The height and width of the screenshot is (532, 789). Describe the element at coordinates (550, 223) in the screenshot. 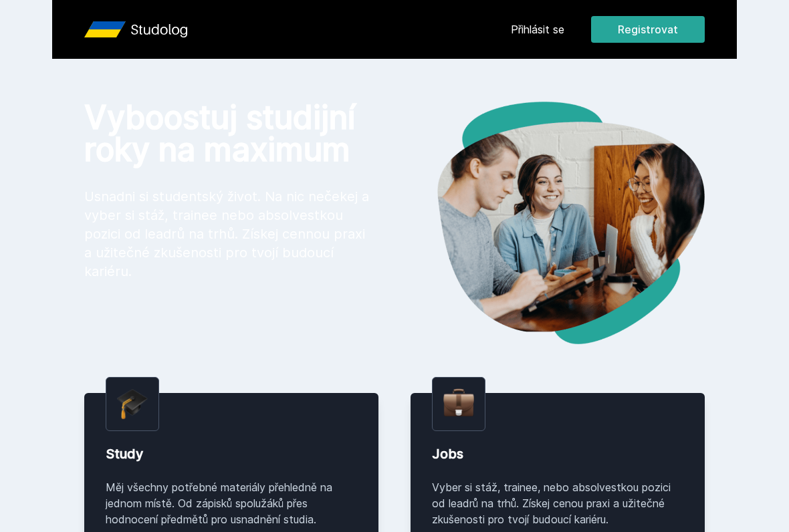

I see `img: hero.png` at that location.